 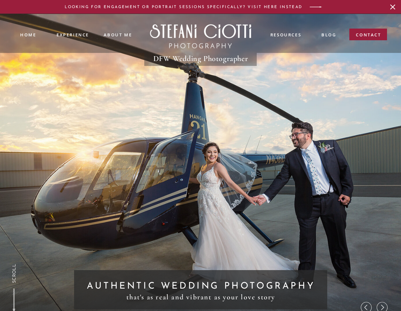 I want to click on h3: that's as real and vibrant as your love story, so click(x=200, y=297).